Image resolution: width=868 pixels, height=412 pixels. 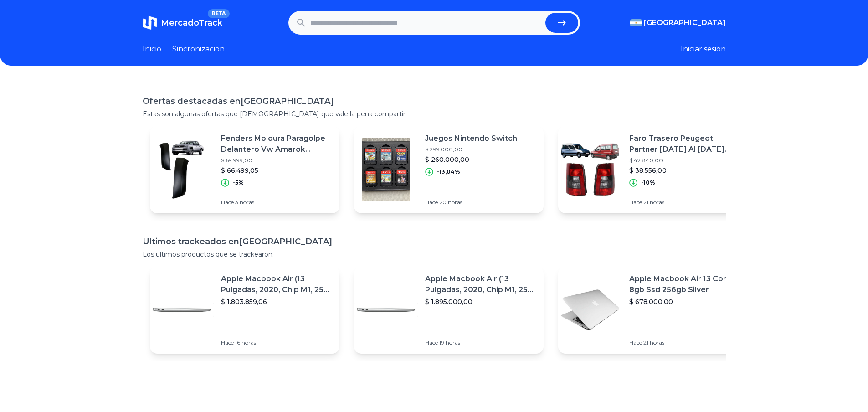 What do you see at coordinates (277, 203) in the screenshot?
I see `p: Hace 3 horas` at bounding box center [277, 203].